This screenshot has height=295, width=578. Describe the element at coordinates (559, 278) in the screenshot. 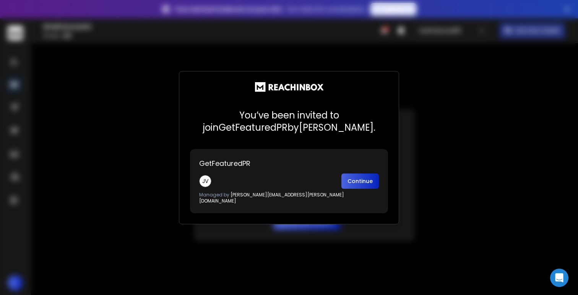

I see `div: Open Intercom Messenger` at that location.